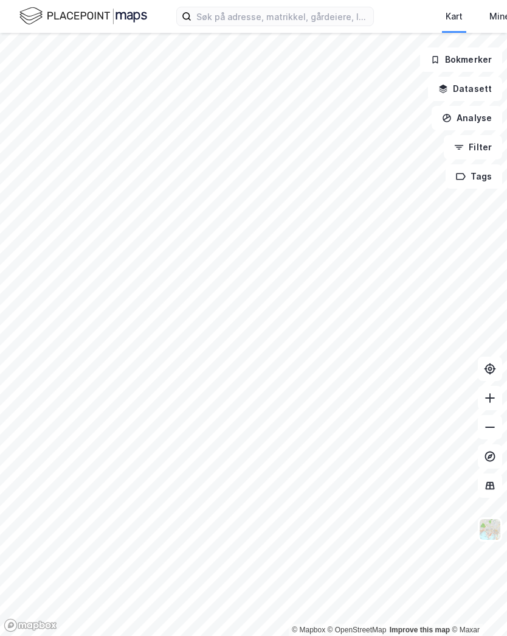 This screenshot has width=507, height=636. Describe the element at coordinates (465, 89) in the screenshot. I see `button: Datasett` at that location.